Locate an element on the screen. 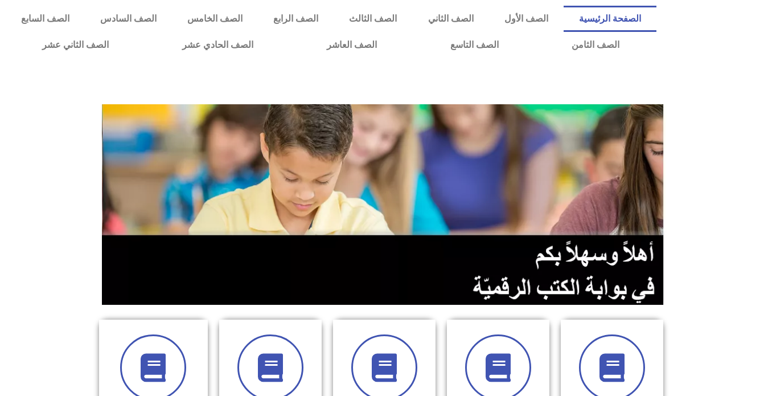 The height and width of the screenshot is (396, 768). a: الصف الخامس is located at coordinates (215, 19).